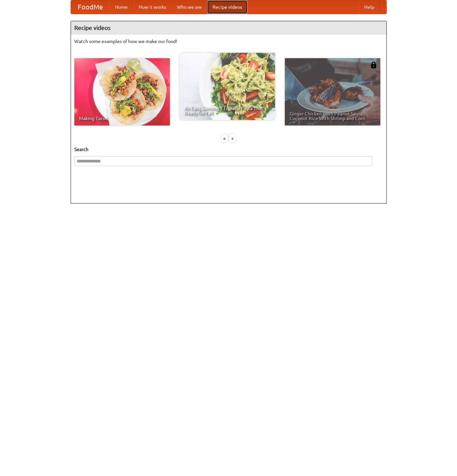  Describe the element at coordinates (227, 7) in the screenshot. I see `a: Recipe videos` at that location.